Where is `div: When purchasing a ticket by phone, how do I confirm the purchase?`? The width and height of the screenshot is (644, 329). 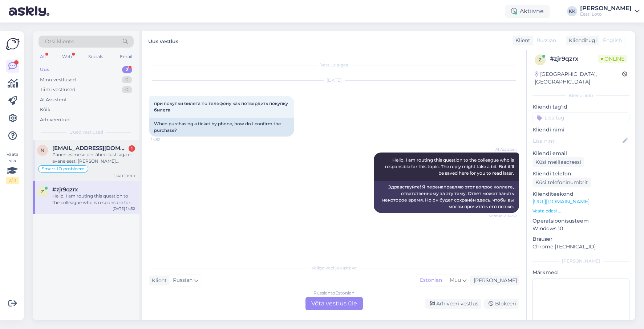 div: When purchasing a ticket by phone, how do I confirm the purchase? is located at coordinates (222, 127).